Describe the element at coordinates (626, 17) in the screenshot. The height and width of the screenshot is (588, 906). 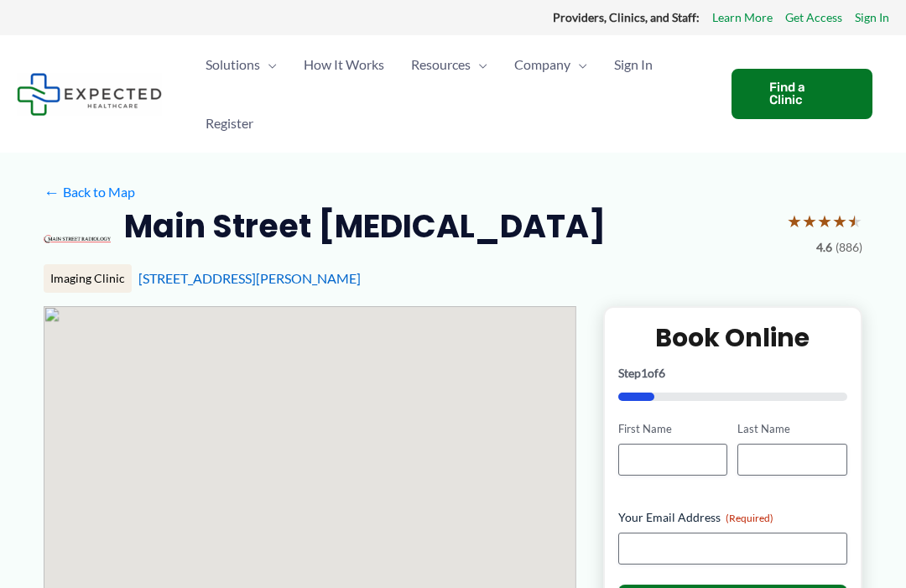
I see `strong: Providers, Clinics, and Staff:` at that location.